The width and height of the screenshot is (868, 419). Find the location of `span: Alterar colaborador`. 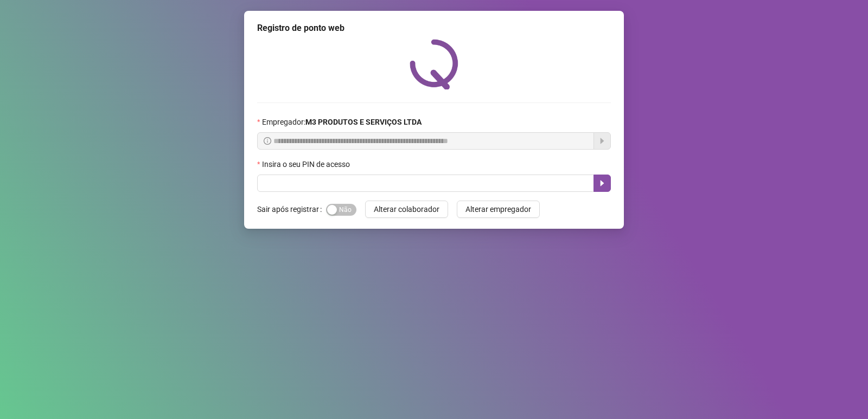

span: Alterar colaborador is located at coordinates (406, 209).